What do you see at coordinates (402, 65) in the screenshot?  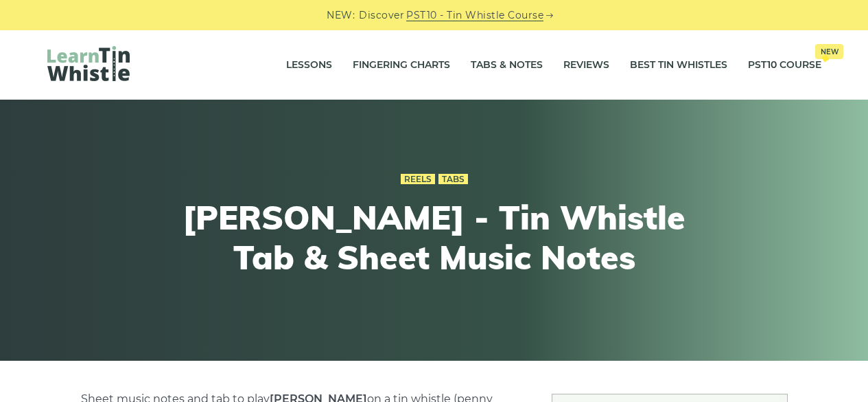 I see `a: Fingering Charts` at bounding box center [402, 65].